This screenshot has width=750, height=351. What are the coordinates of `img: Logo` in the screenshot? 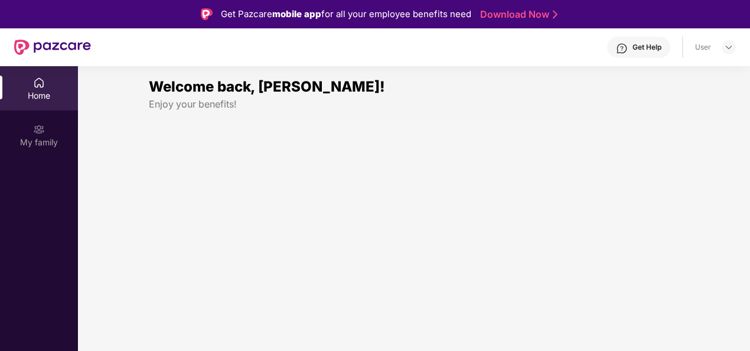 It's located at (207, 14).